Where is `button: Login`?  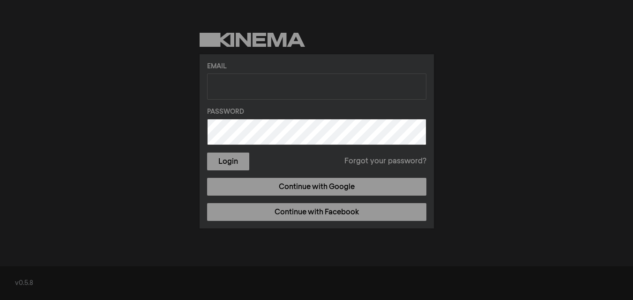 button: Login is located at coordinates (228, 162).